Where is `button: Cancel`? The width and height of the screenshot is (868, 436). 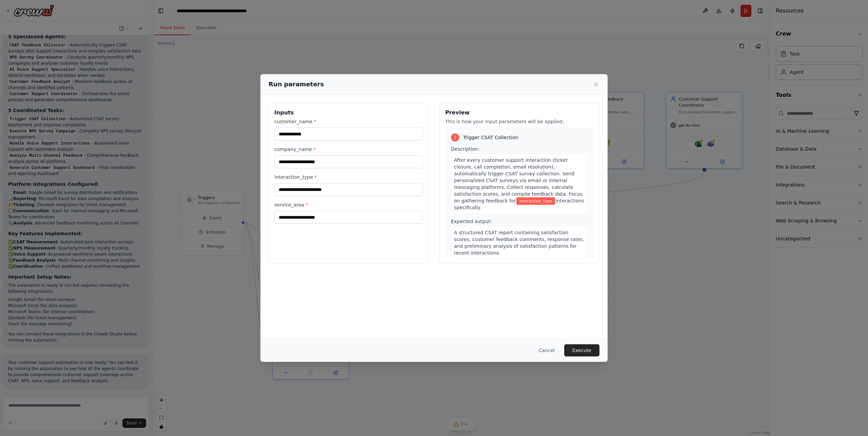 button: Cancel is located at coordinates (547, 351).